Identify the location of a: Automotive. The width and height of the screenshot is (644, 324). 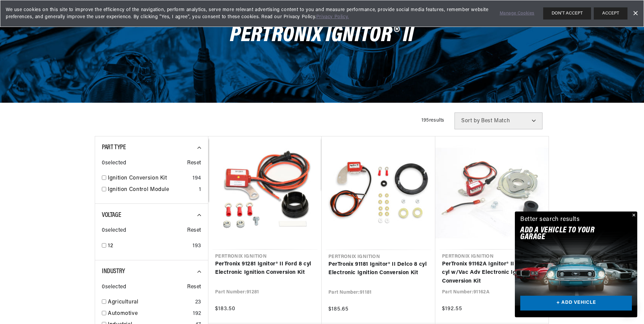
(149, 314).